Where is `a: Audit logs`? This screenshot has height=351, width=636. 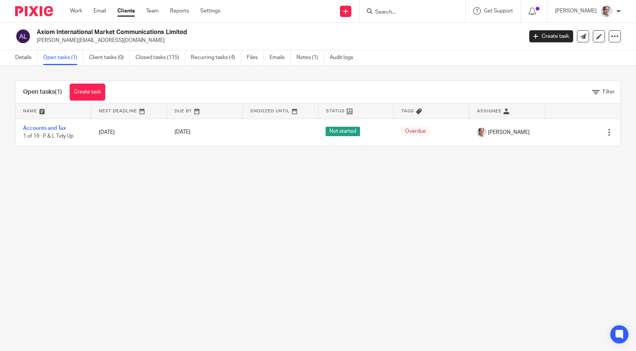
a: Audit logs is located at coordinates (344, 58).